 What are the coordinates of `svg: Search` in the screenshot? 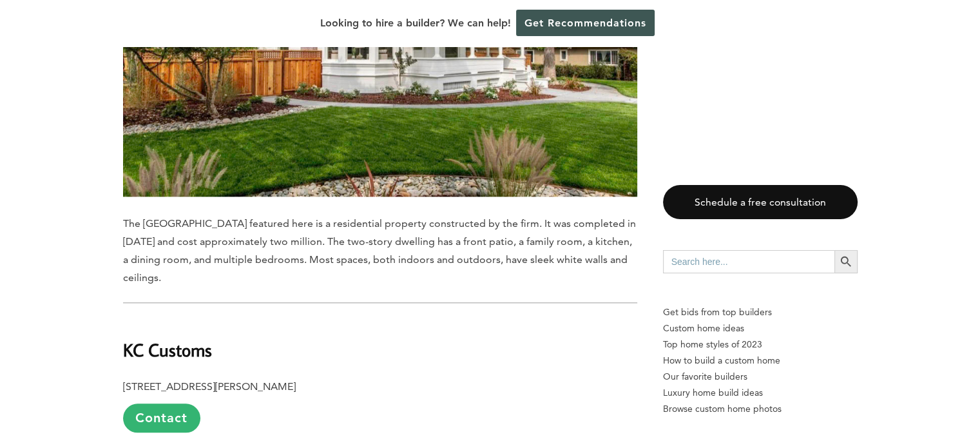 It's located at (846, 262).